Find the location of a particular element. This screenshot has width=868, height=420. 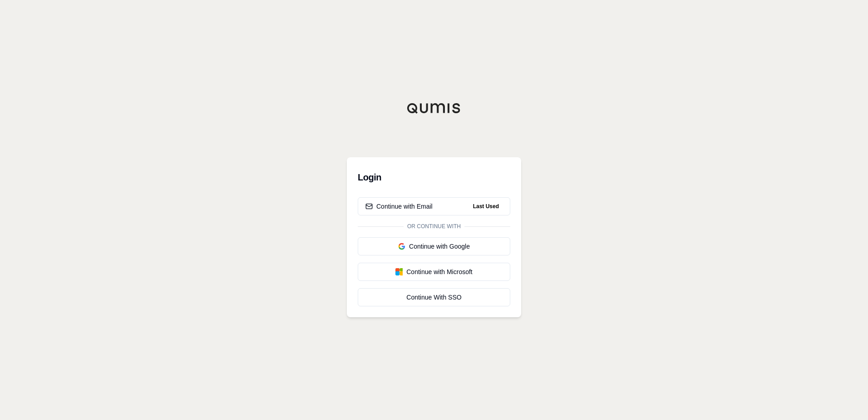

button: Continue with Google is located at coordinates (434, 246).